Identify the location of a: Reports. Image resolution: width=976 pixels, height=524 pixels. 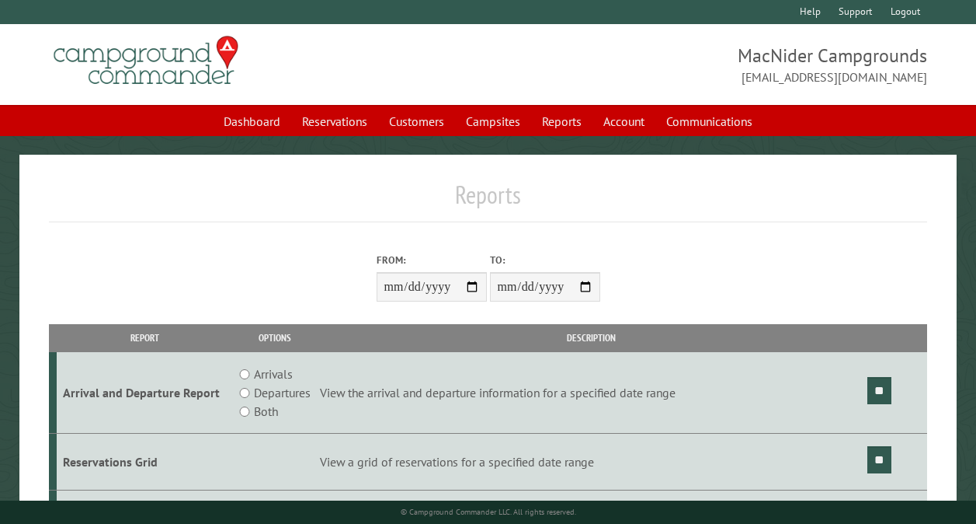
(562, 121).